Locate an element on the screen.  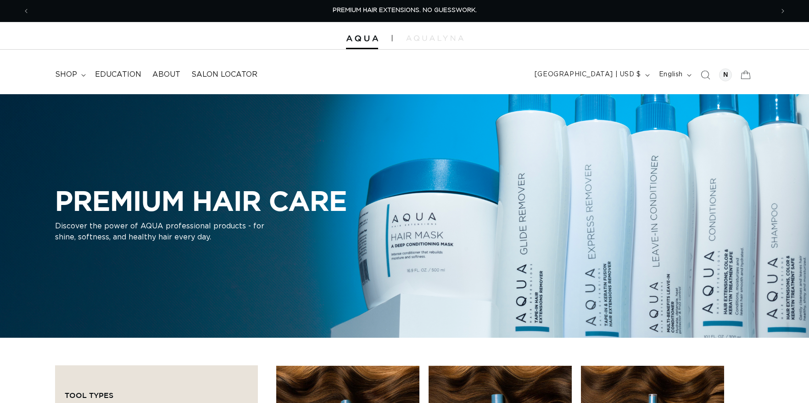
span: Tool Types is located at coordinates (89, 395).